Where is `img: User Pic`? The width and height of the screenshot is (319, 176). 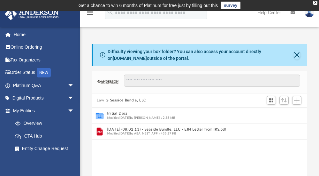 img: User Pic is located at coordinates (310, 12).